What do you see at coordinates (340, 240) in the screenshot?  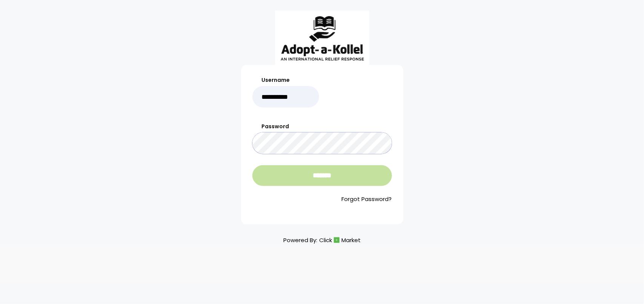 I see `a: ClickMarket` at bounding box center [340, 240].